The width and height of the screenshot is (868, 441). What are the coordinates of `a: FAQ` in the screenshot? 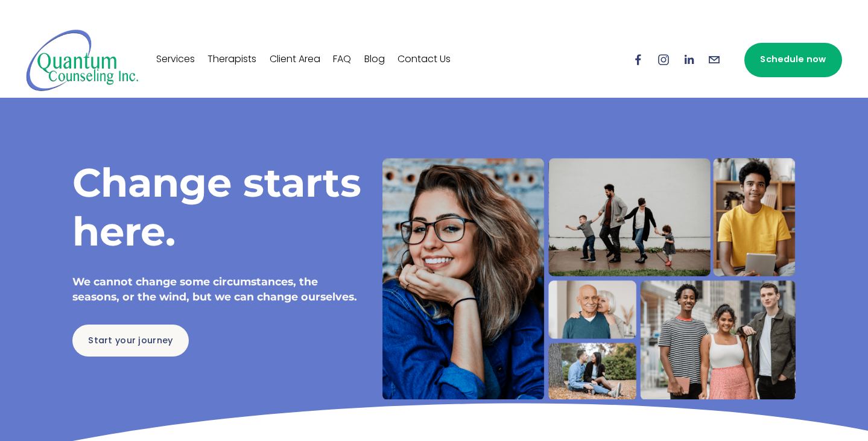 It's located at (342, 60).